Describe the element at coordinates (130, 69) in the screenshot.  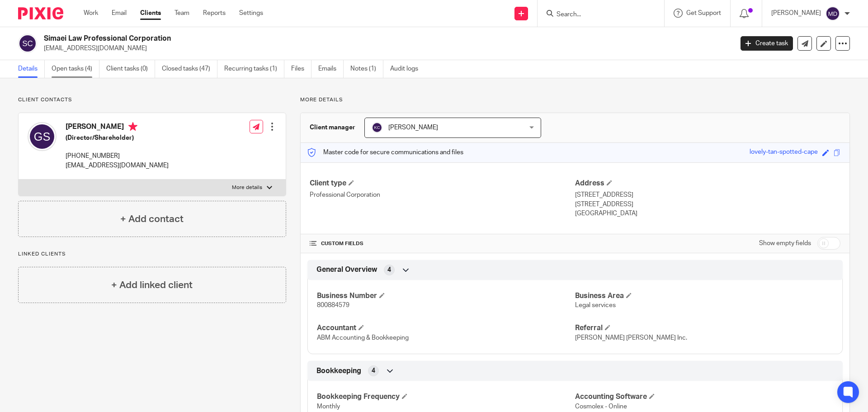
I see `a: Client tasks (0)` at that location.